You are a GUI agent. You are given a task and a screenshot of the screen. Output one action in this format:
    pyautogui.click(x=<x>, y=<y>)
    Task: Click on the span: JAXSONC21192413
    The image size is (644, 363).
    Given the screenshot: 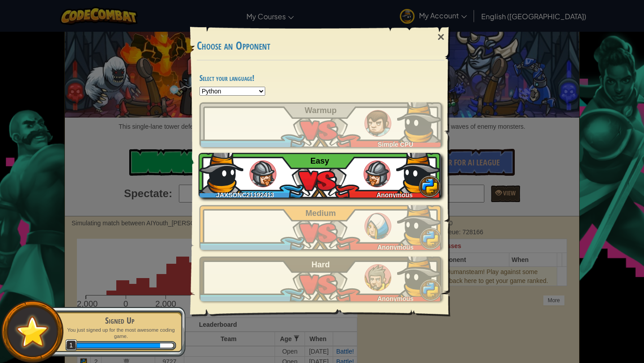 What is the action you would take?
    pyautogui.click(x=245, y=195)
    